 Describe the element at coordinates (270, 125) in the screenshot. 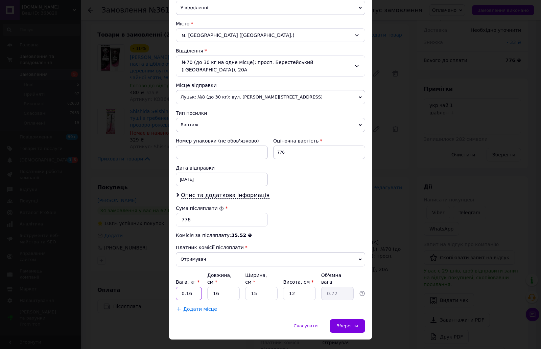

I see `span: Вантаж` at that location.